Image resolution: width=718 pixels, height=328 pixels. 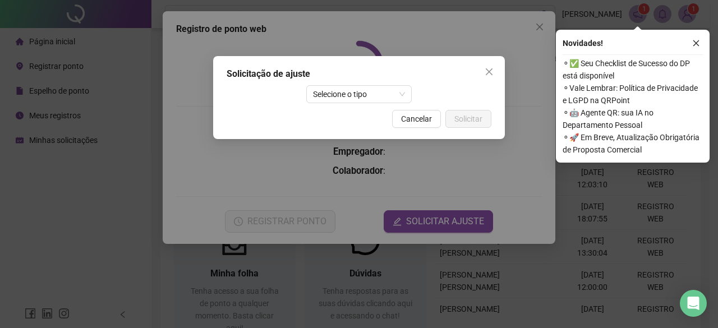 What do you see at coordinates (416, 119) in the screenshot?
I see `button: Cancelar` at bounding box center [416, 119].